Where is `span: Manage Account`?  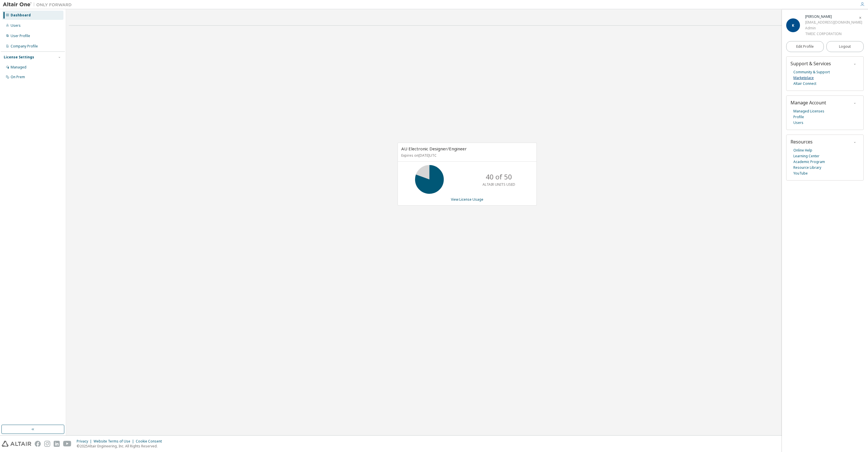
span: Manage Account is located at coordinates (808, 102).